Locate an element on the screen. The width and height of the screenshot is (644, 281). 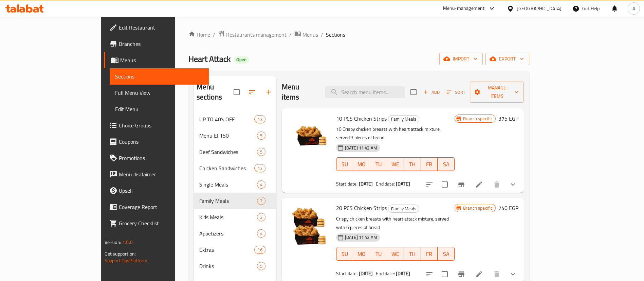
div: Appetizers is located at coordinates (228, 233).